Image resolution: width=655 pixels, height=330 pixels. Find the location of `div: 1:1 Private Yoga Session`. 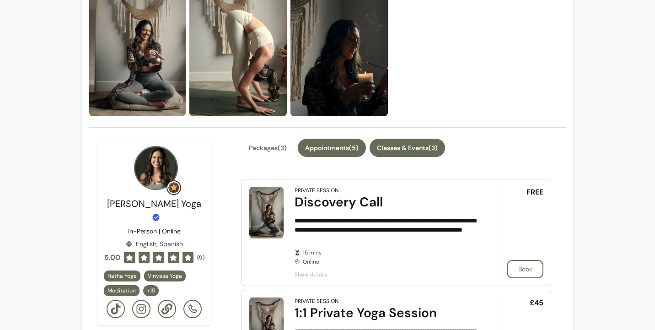

div: 1:1 Private Yoga Session is located at coordinates (386, 313).